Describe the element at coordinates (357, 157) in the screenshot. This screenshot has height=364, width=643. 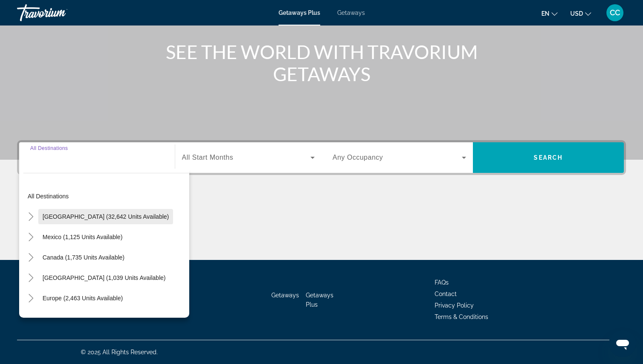
I see `span: Any Occupancy` at that location.